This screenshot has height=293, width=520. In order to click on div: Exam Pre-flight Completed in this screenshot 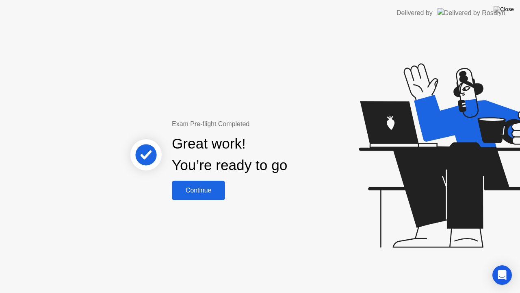, I will do `click(256, 124)`.